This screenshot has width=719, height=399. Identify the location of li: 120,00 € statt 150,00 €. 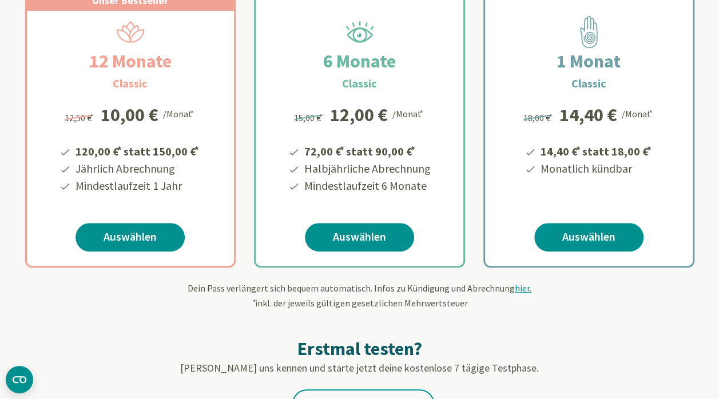
(137, 150).